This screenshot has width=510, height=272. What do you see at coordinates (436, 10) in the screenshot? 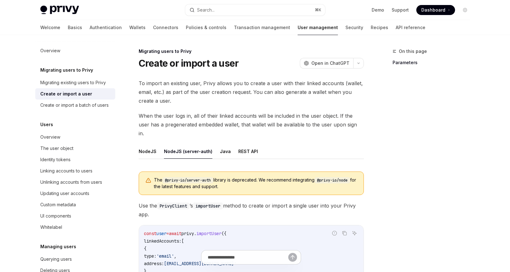
I see `a: Dashboard` at bounding box center [436, 10].